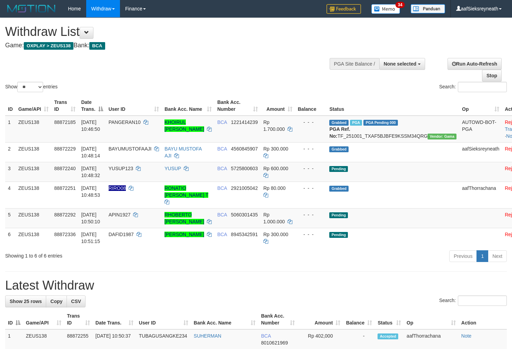 This screenshot has height=349, width=512. What do you see at coordinates (442, 136) in the screenshot?
I see `span: Vendor URL: https://trx31.1velocity.biz` at bounding box center [442, 136].